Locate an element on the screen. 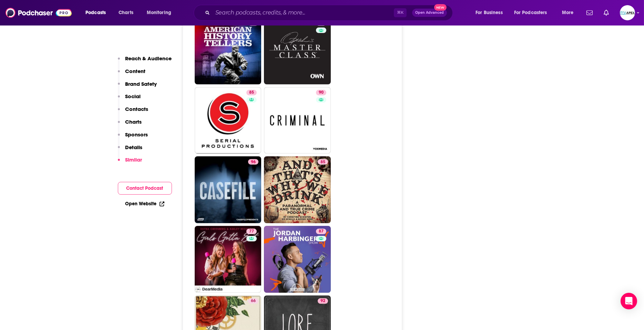 The image size is (644, 330). span: More is located at coordinates (567, 13).